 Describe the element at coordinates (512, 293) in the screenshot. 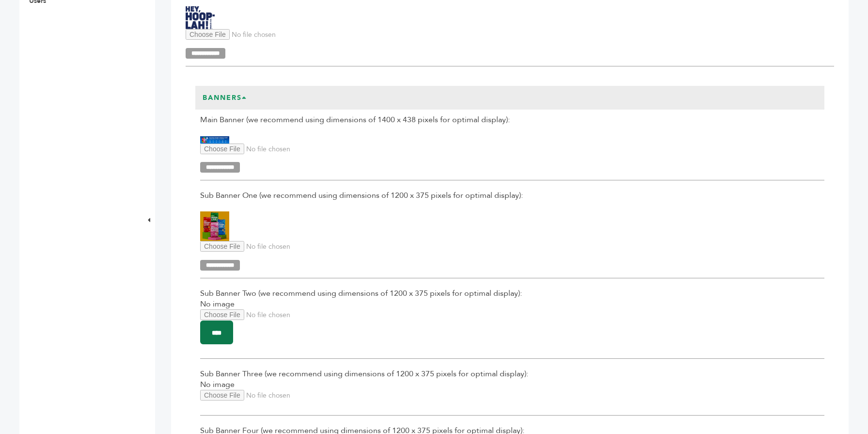

I see `span: Sub Banner Two (we recommend using dimensions of 1200 x 375 pixels for optimal display):` at that location.